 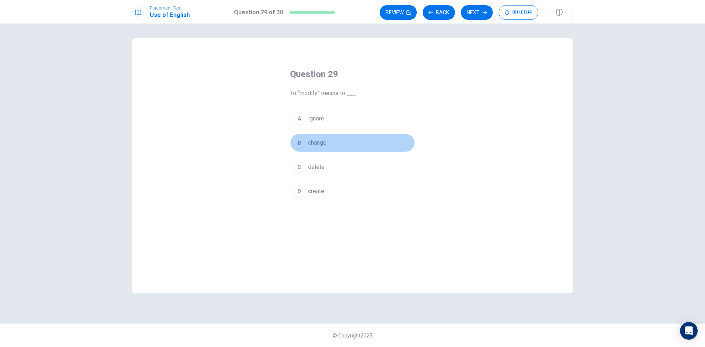 I want to click on button: Next, so click(x=477, y=12).